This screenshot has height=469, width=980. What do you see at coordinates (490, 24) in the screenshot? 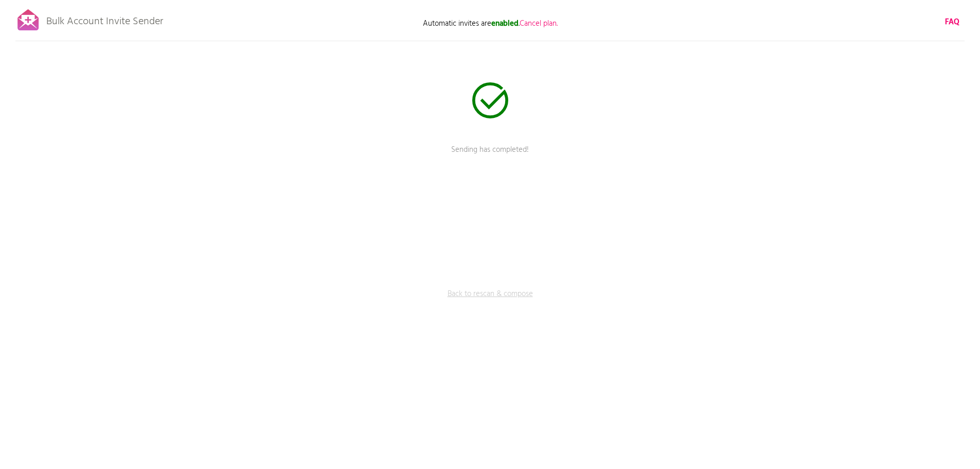
I see `p: Automatic invites are .` at bounding box center [490, 24].